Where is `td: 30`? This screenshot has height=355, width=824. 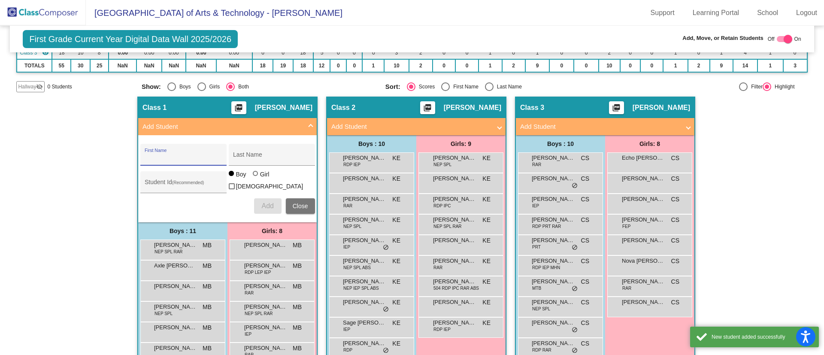
td: 30 is located at coordinates (80, 66).